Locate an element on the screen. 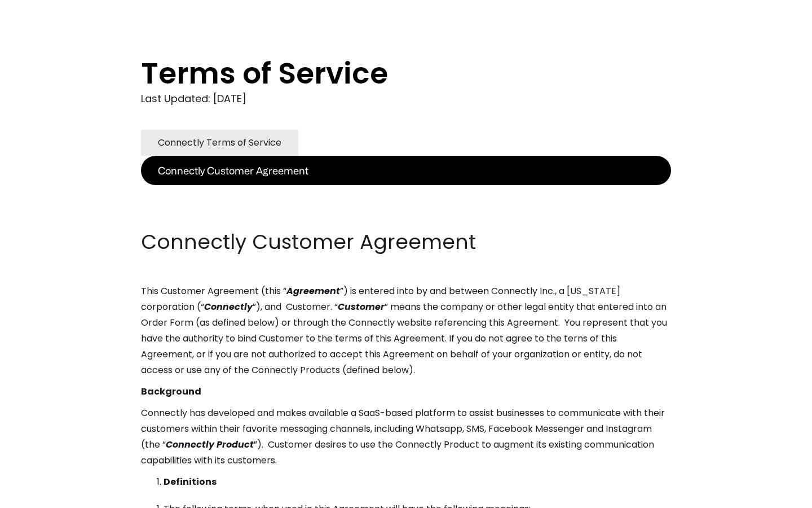 The height and width of the screenshot is (508, 812). aside: Language selected: English is located at coordinates (40, 495).